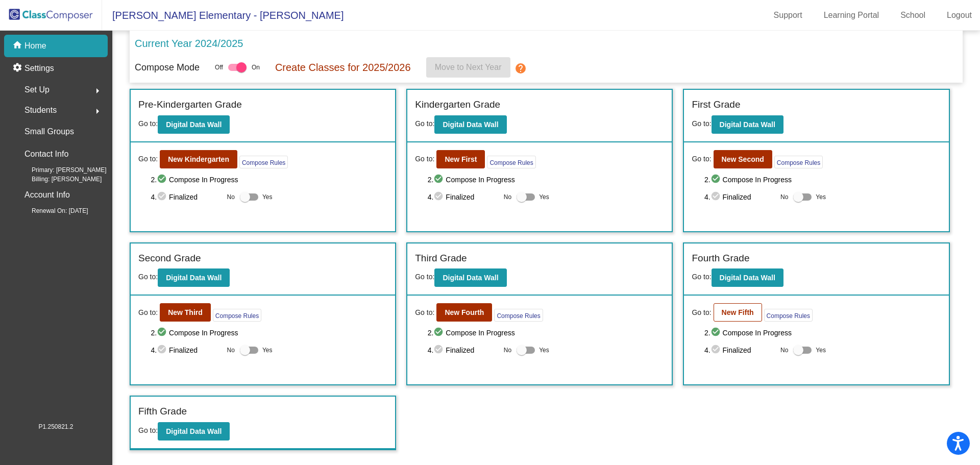  Describe the element at coordinates (37, 90) in the screenshot. I see `span: Set Up` at that location.